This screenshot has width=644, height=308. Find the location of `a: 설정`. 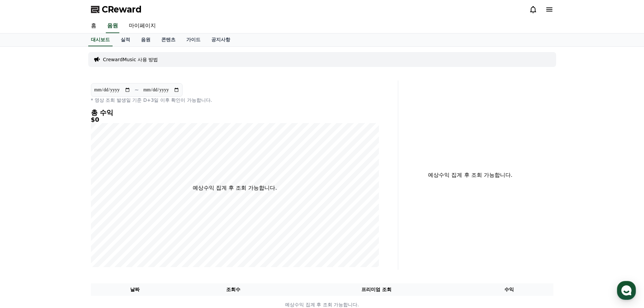

a: 설정 is located at coordinates (109, 223).